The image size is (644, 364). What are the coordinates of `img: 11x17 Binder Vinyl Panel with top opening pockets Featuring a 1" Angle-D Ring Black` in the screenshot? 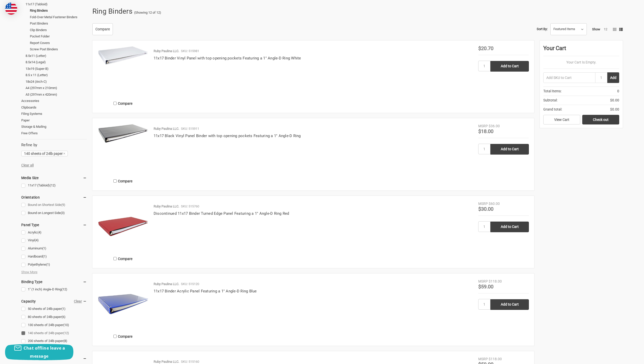 It's located at (123, 133).